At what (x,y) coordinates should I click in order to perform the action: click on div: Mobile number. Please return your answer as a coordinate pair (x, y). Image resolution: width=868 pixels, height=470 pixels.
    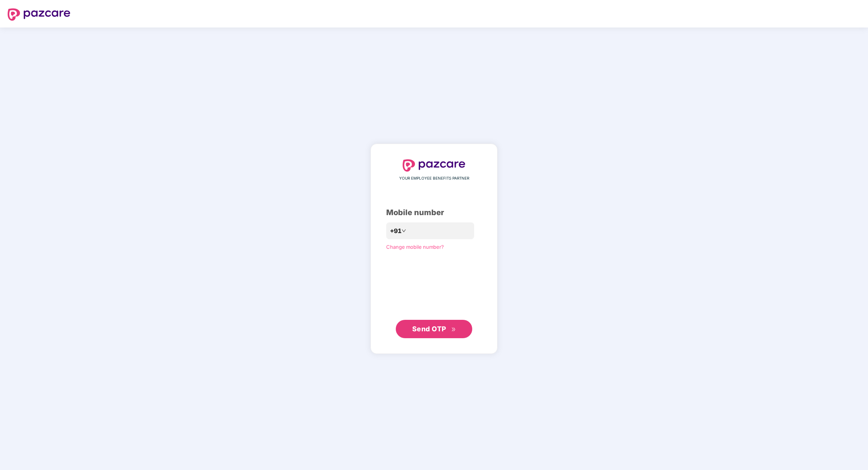
    Looking at the image, I should click on (434, 212).